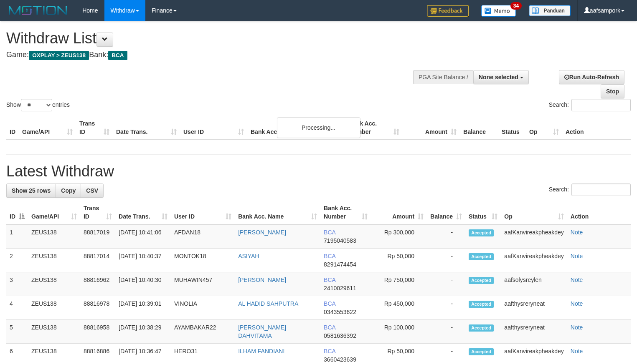 This screenshot has height=362, width=637. Describe the element at coordinates (591, 77) in the screenshot. I see `a: Run Auto-Refresh` at that location.